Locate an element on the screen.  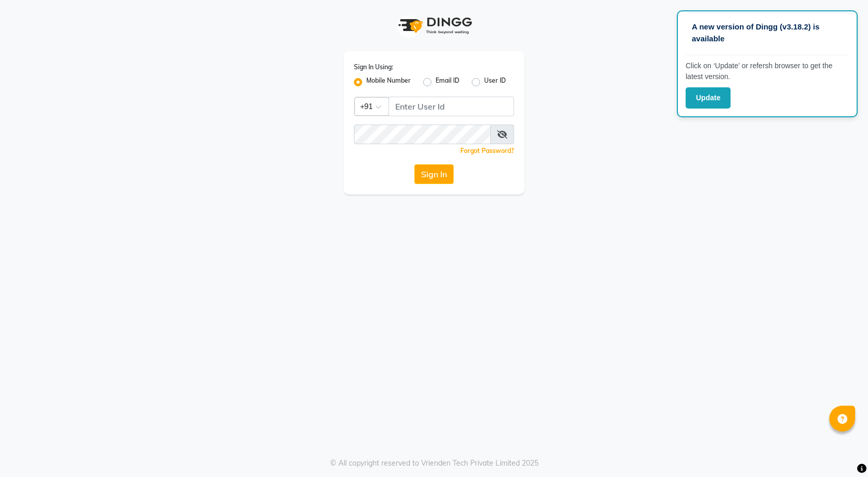
label: Mobile Number is located at coordinates (388, 82).